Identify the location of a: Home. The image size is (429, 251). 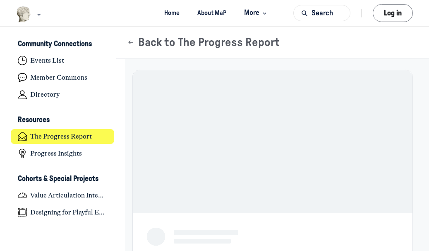
(172, 13).